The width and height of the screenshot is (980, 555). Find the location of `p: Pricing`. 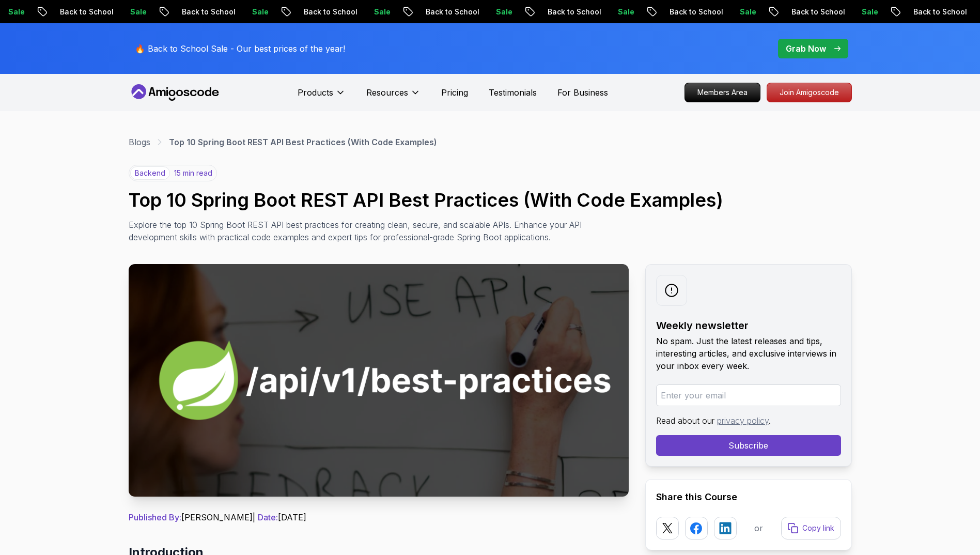

p: Pricing is located at coordinates (455, 93).